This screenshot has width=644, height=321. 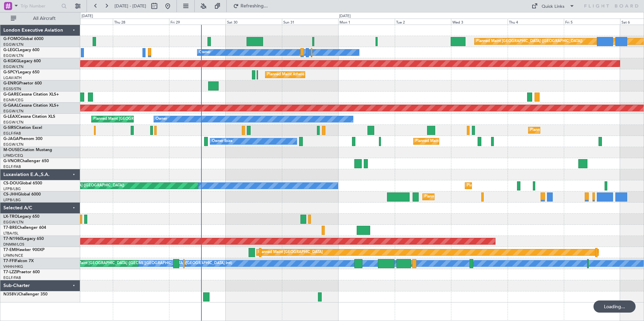 I want to click on span: G-KGKG, so click(x=11, y=61).